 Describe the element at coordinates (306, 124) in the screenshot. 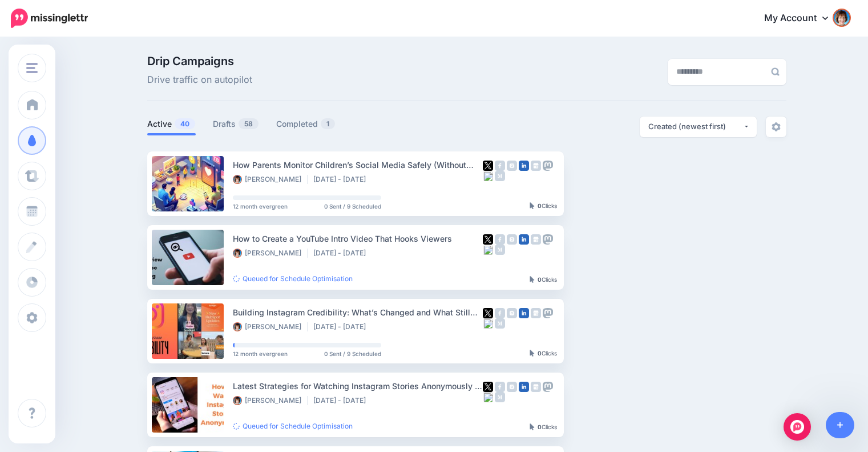

I see `a: Completed1` at that location.